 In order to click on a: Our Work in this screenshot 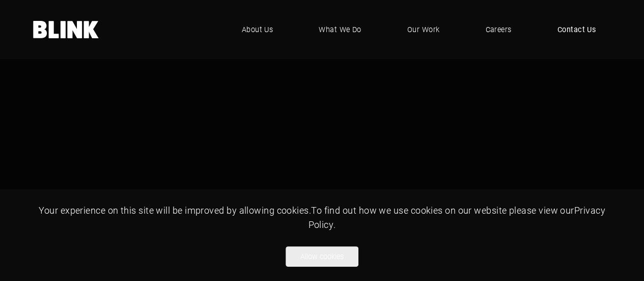, I will do `click(423, 29)`.